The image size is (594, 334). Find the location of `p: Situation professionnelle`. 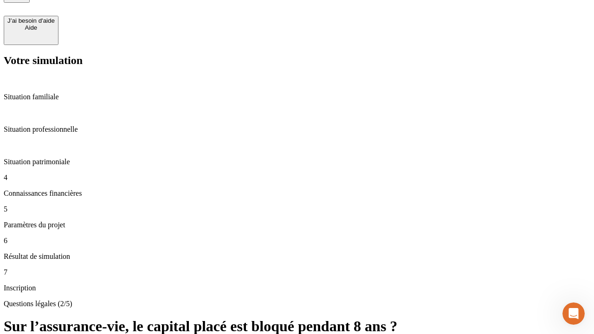

p: Situation professionnelle is located at coordinates (297, 130).